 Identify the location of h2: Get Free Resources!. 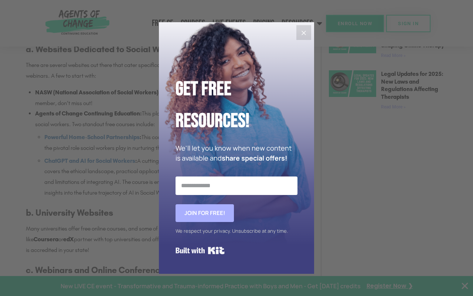
(236, 105).